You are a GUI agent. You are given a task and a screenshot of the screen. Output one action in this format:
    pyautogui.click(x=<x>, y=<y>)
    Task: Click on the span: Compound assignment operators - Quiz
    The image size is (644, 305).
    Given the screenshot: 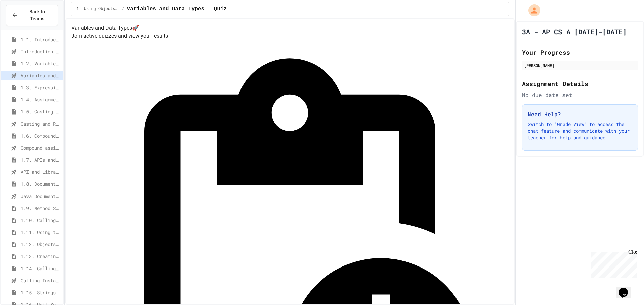 What is the action you would take?
    pyautogui.click(x=41, y=148)
    